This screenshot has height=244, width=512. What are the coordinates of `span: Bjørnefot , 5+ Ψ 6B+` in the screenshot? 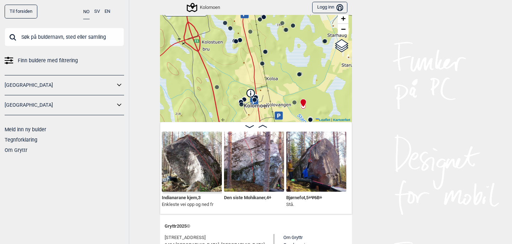 It's located at (304, 197).